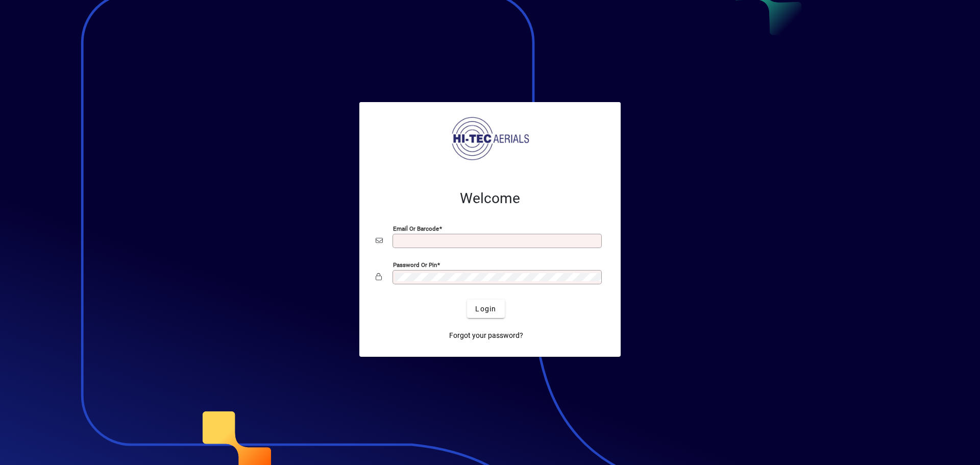 The height and width of the screenshot is (465, 980). What do you see at coordinates (486, 309) in the screenshot?
I see `button: Login` at bounding box center [486, 309].